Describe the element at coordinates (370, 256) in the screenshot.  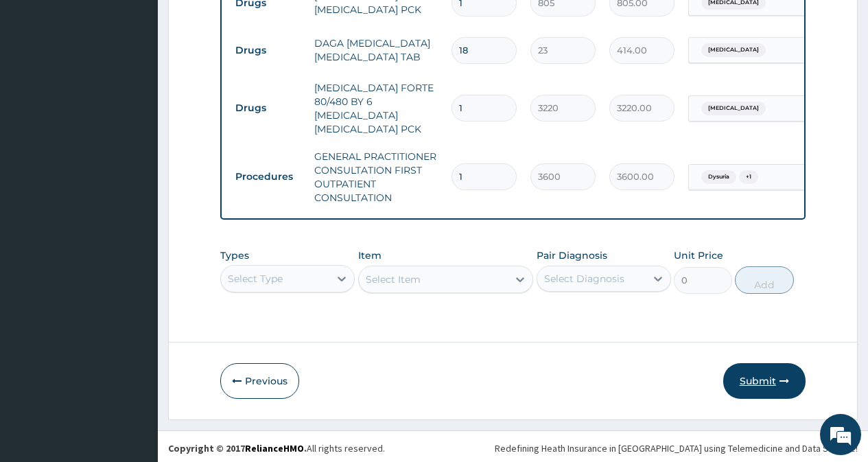
I see `label: Item` at that location.